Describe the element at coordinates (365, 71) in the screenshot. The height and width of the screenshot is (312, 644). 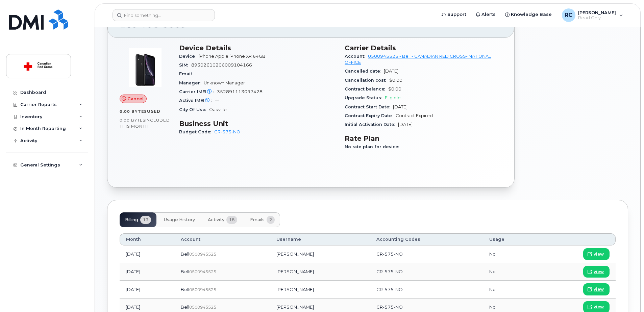
I see `span: Cancelled date` at that location.